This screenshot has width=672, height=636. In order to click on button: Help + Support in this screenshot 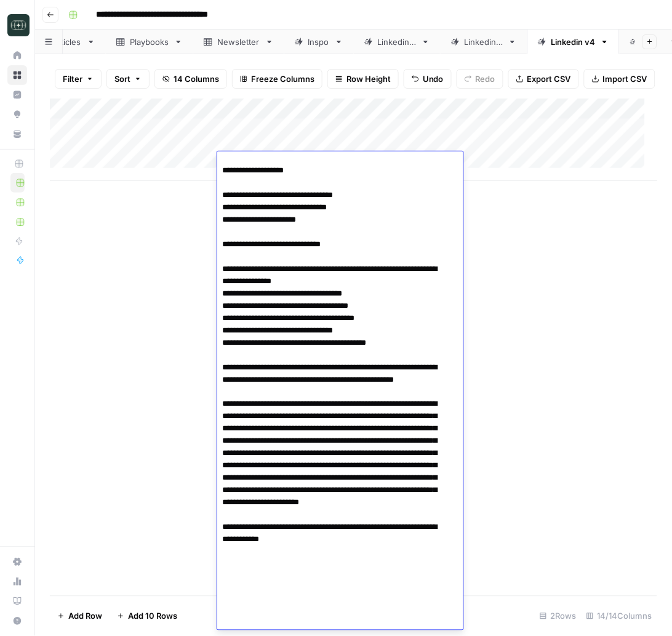, I will do `click(18, 621)`.